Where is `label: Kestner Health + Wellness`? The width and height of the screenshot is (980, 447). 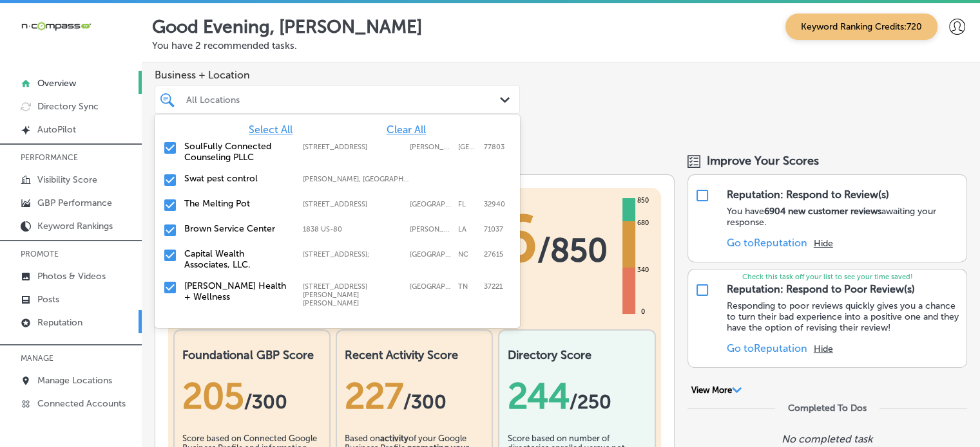
label: Kestner Health + Wellness is located at coordinates (237, 291).